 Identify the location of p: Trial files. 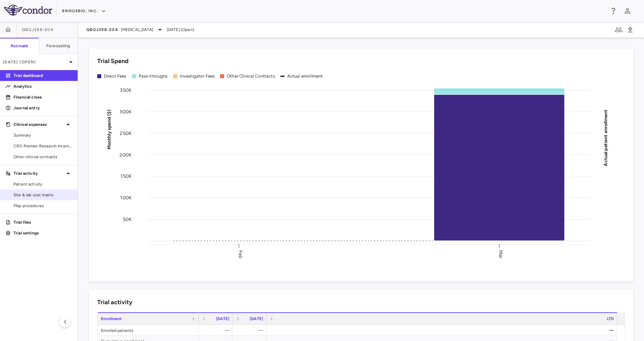
(43, 222).